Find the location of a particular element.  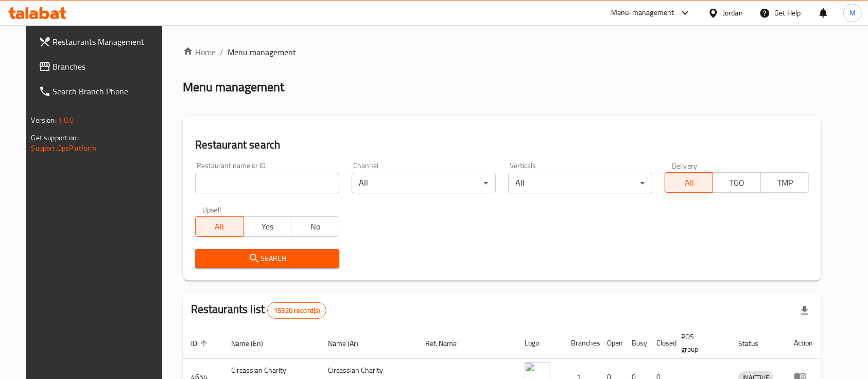

span: POS group is located at coordinates (699, 343).